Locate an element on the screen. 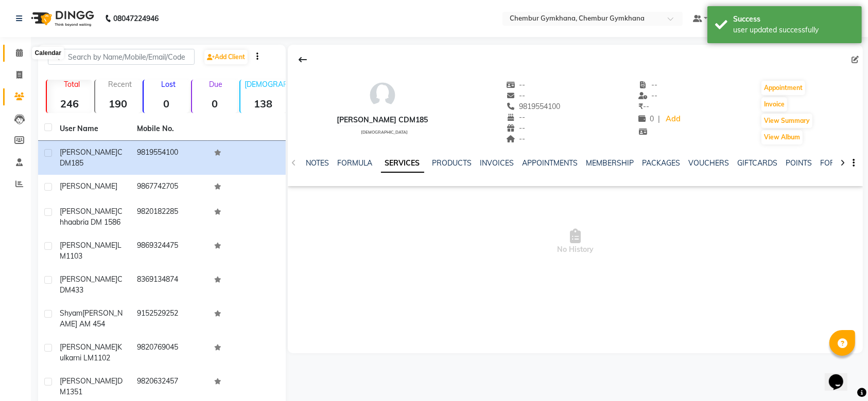  a: PRODUCTS is located at coordinates (452, 163).